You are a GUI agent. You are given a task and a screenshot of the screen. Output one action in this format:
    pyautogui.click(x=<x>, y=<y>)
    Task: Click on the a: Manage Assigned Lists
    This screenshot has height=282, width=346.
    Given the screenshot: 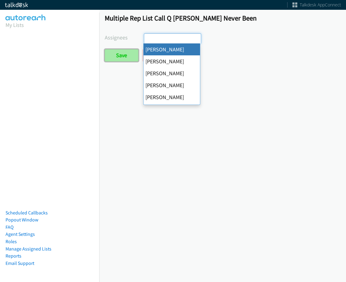 What is the action you would take?
    pyautogui.click(x=28, y=249)
    